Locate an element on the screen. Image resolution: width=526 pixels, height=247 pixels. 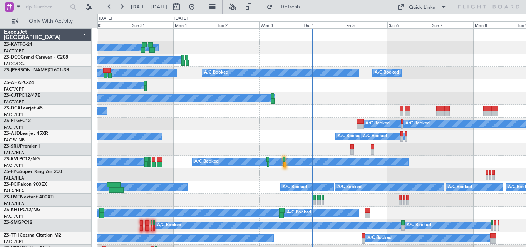
div: Wed 3 is located at coordinates (280, 25).